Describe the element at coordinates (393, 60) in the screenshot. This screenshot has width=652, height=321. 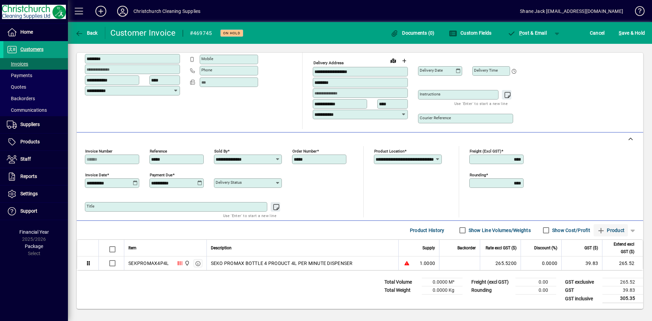
I see `a: View on map` at that location.